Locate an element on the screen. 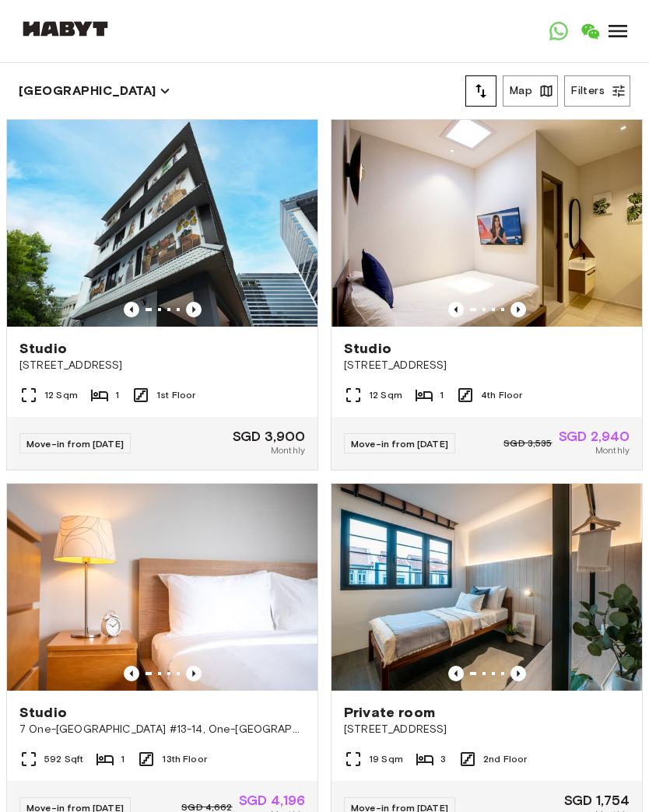 The width and height of the screenshot is (649, 812). button: Filters is located at coordinates (597, 91).